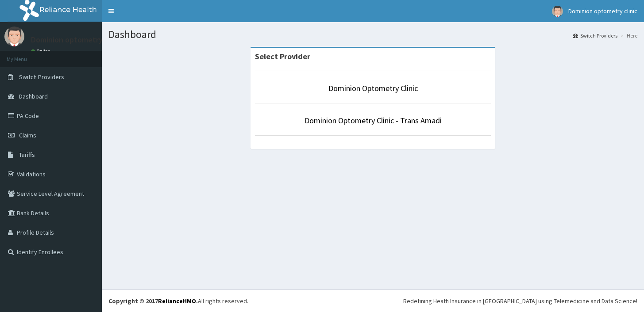 Image resolution: width=644 pixels, height=312 pixels. What do you see at coordinates (594, 36) in the screenshot?
I see `a: Switch Providers` at bounding box center [594, 36].